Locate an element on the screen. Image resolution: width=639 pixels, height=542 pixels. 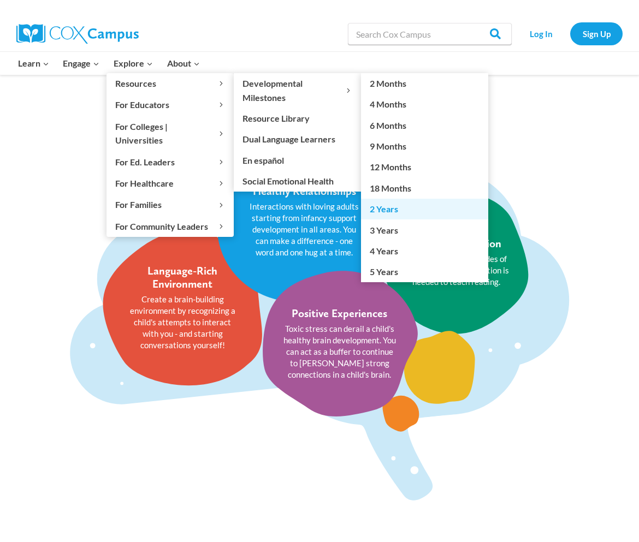
button: Child menu of For Educators is located at coordinates (170, 105).